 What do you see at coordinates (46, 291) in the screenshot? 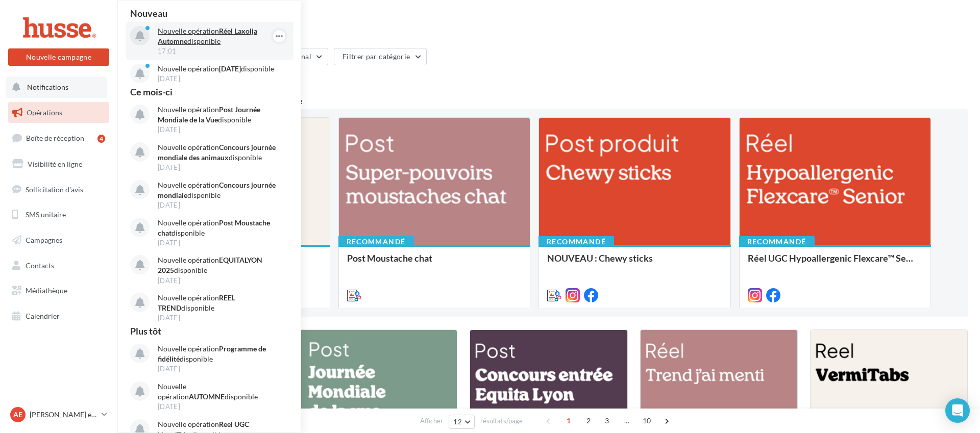
I see `span: Médiathèque` at bounding box center [46, 291].